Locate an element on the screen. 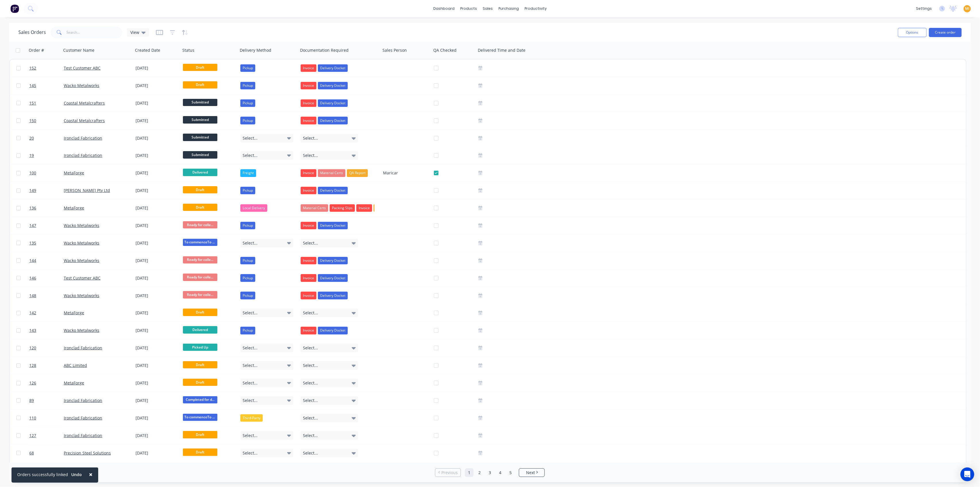 The image size is (980, 487). span: View is located at coordinates (134, 32).